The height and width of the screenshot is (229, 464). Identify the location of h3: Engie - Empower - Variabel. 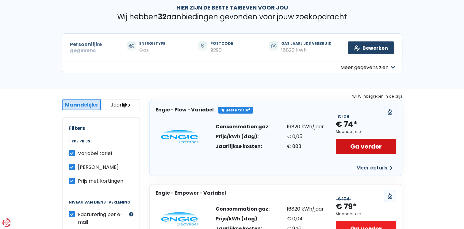
(191, 193).